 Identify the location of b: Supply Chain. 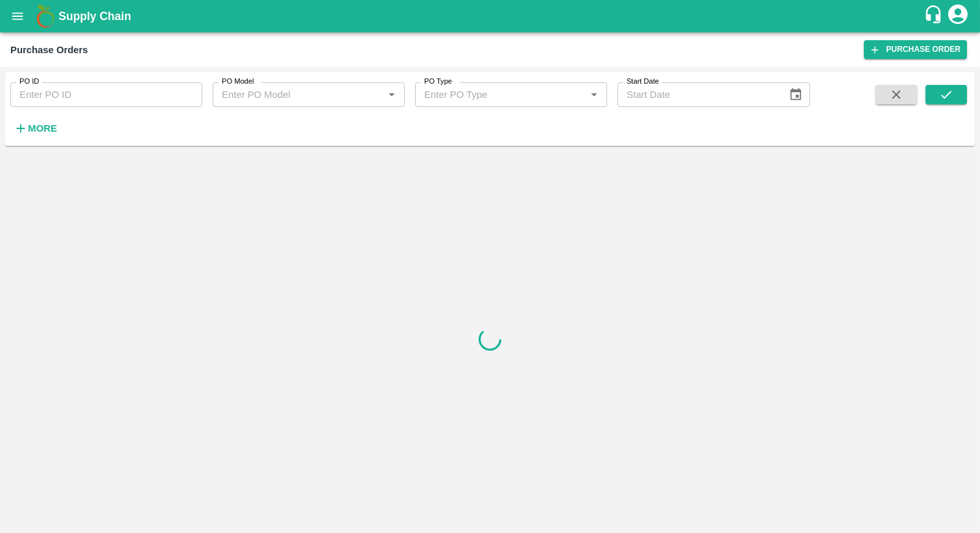
(95, 16).